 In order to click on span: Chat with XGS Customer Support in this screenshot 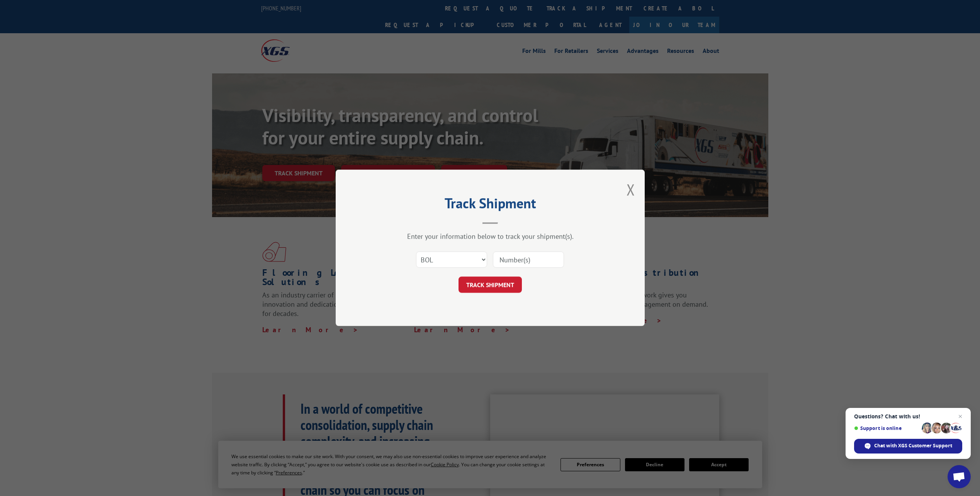, I will do `click(913, 446)`.